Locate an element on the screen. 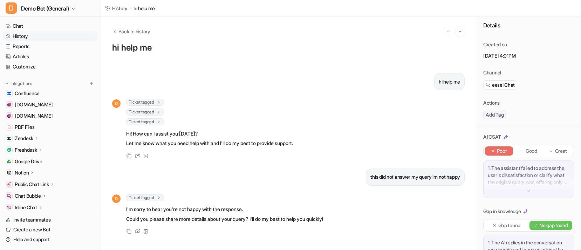  span: hi help me is located at coordinates (144, 8).